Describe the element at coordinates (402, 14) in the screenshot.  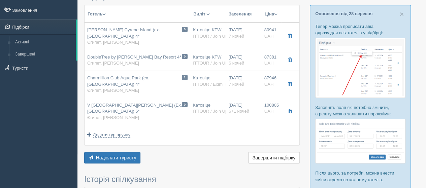
I see `button: Close` at that location.